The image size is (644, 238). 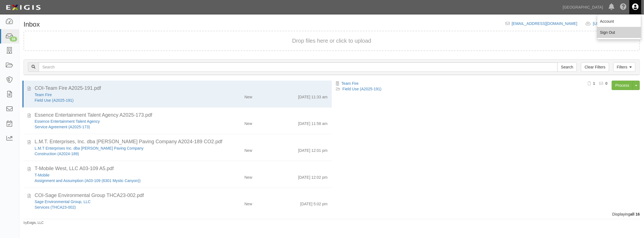 What do you see at coordinates (623, 7) in the screenshot?
I see `i: Help Center - Complianz` at bounding box center [623, 7].